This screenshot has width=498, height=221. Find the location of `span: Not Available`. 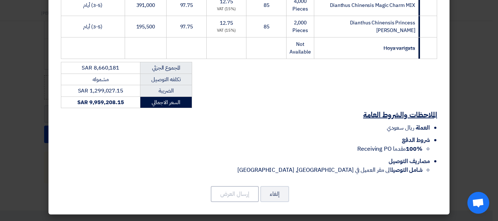

span: Not Available is located at coordinates (300, 48).